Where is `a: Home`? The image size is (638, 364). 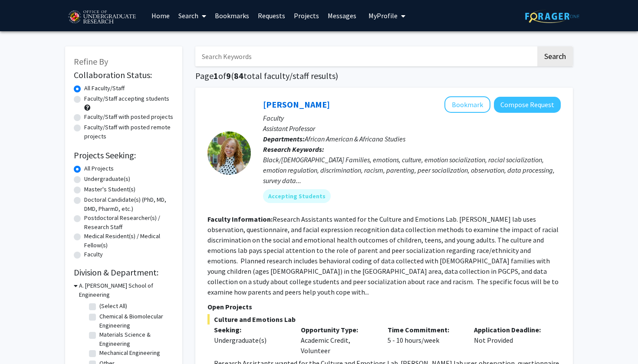 a: Home is located at coordinates (160, 16).